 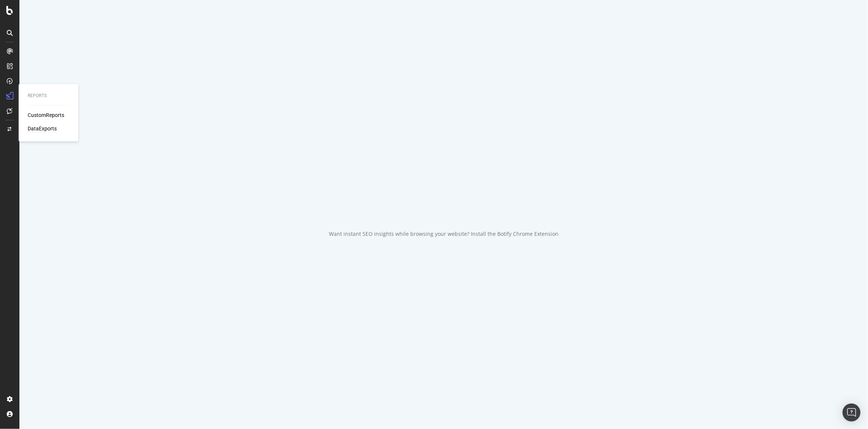 What do you see at coordinates (46, 116) in the screenshot?
I see `a: CustomReports` at bounding box center [46, 116].